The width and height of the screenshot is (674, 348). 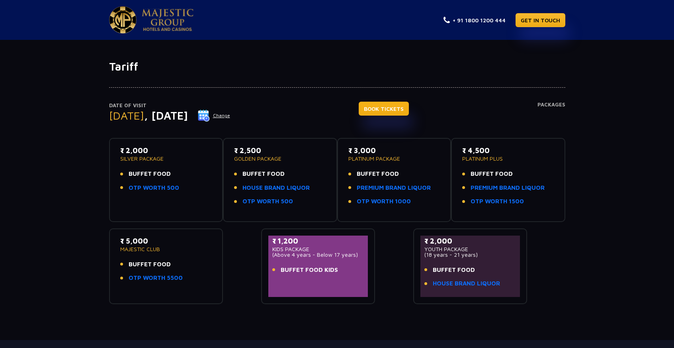 I want to click on a: BOOK TICKETS, so click(x=384, y=108).